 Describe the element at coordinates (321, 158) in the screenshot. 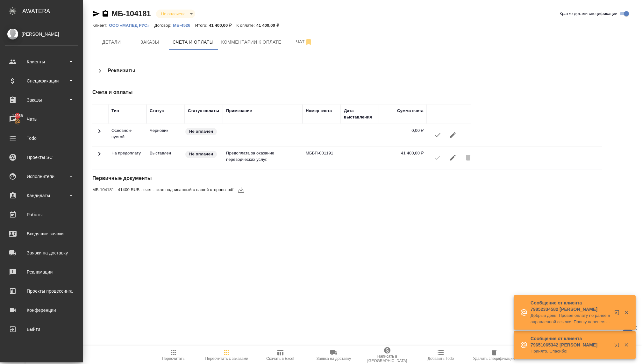

I see `td: МББП-001191` at that location.